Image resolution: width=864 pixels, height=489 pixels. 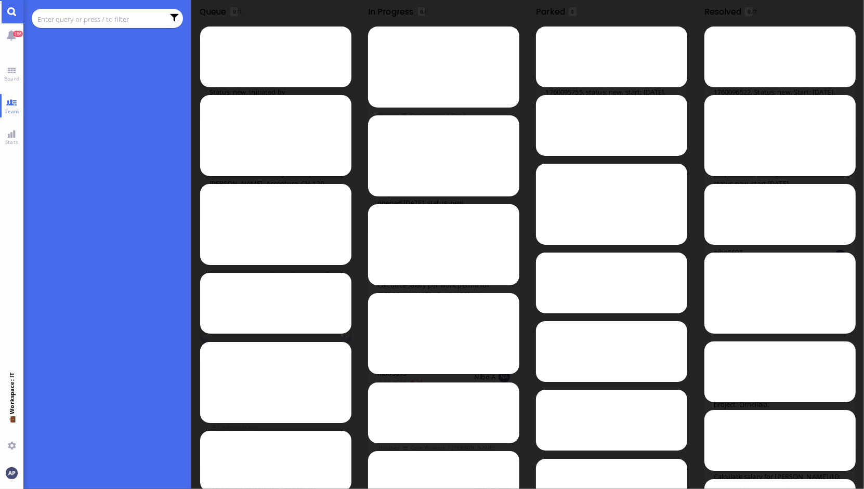 I want to click on span: Team, so click(x=12, y=111).